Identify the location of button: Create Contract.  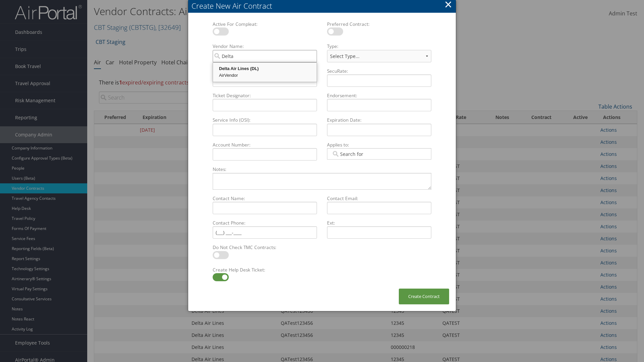
(424, 296).